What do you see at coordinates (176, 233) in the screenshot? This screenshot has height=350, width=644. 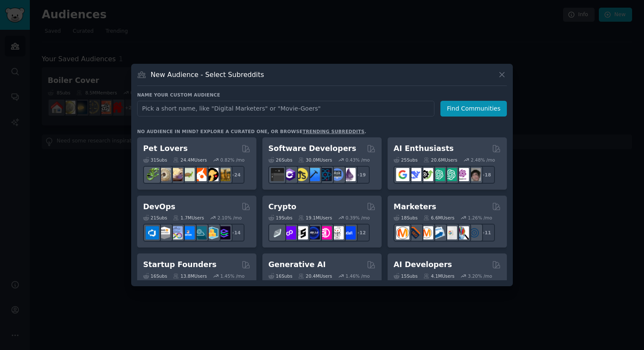 I see `img: Docker_DevOps` at bounding box center [176, 233].